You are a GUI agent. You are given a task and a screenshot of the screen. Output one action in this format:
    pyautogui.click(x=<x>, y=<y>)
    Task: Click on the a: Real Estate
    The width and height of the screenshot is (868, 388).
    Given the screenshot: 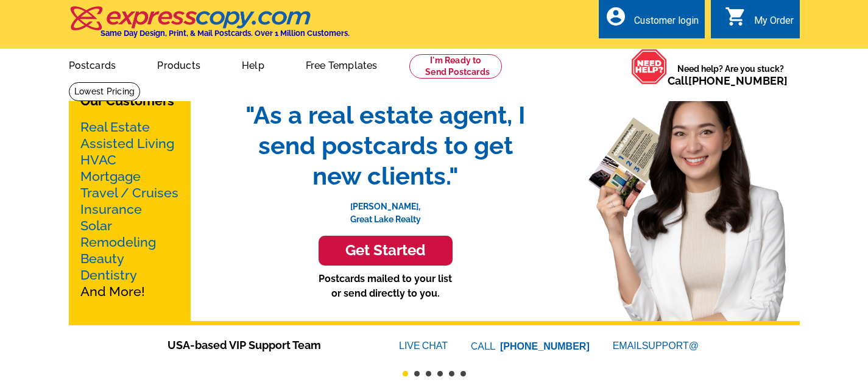 What is the action you would take?
    pyautogui.click(x=115, y=127)
    